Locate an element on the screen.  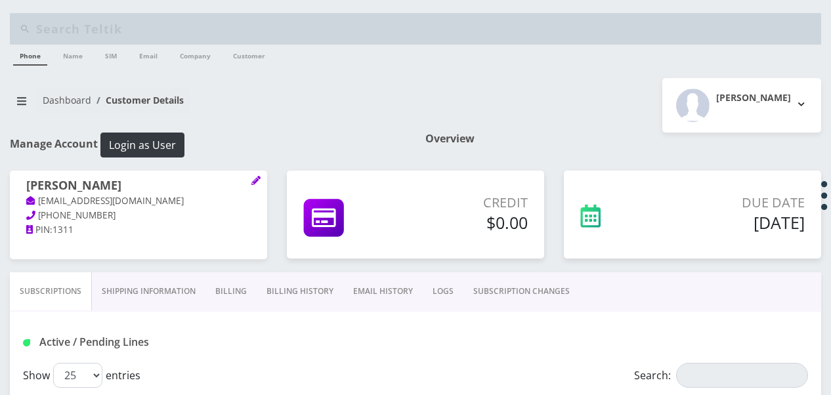
h1: Overview is located at coordinates (623, 138).